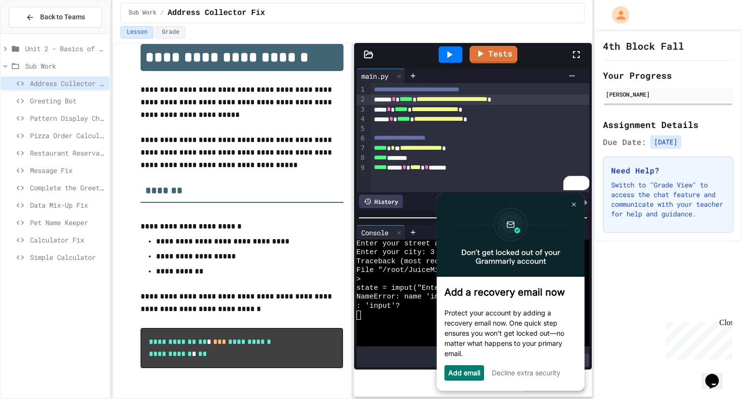 This screenshot has height=399, width=742. I want to click on div: 9, so click(361, 168).